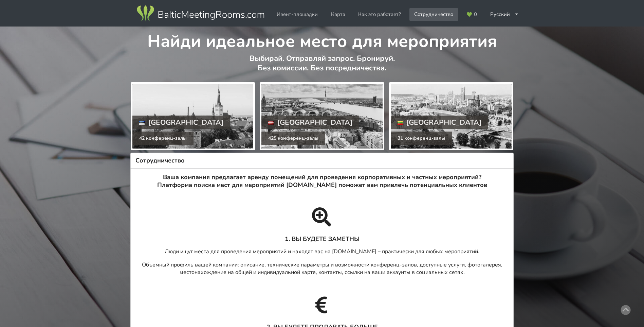 This screenshot has width=644, height=327. Describe the element at coordinates (200, 14) in the screenshot. I see `img: Baltic Meeting Rooms` at that location.